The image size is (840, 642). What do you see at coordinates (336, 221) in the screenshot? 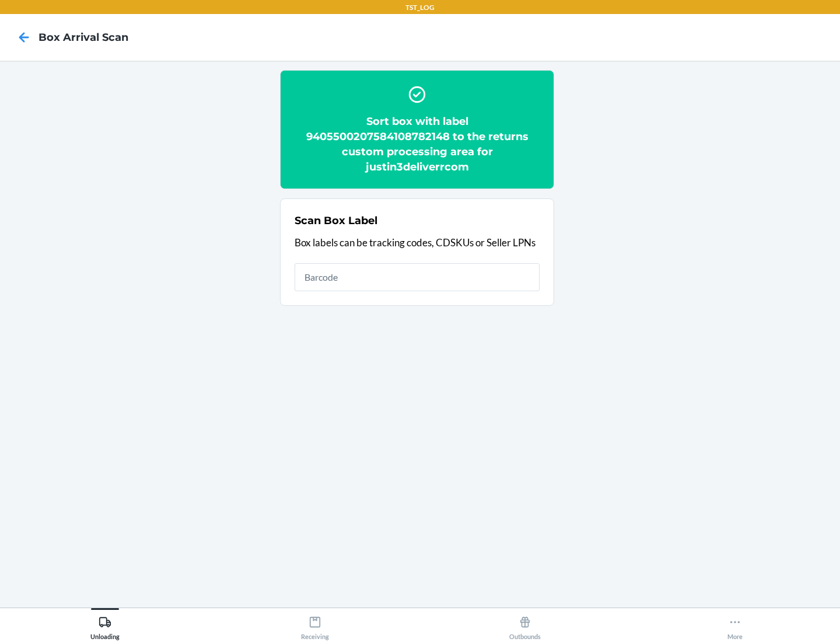
I see `h2: Scan Box Label` at bounding box center [336, 221].